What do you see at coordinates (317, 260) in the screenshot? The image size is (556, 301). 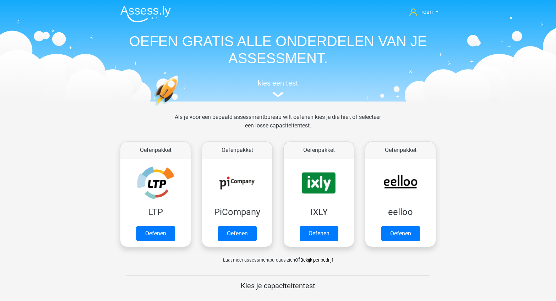 I see `a: Bekijk per bedrijf` at bounding box center [317, 260].